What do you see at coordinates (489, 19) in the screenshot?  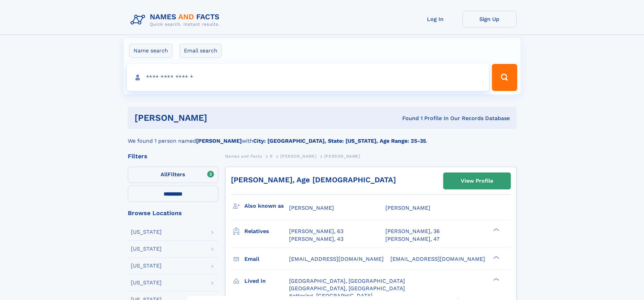 I see `a: Sign Up` at bounding box center [489, 19].